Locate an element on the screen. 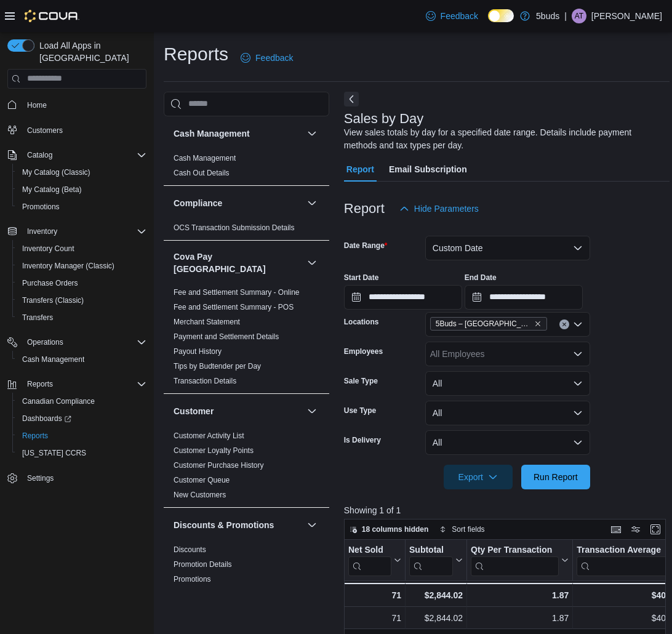  button: Run Report is located at coordinates (556, 477).